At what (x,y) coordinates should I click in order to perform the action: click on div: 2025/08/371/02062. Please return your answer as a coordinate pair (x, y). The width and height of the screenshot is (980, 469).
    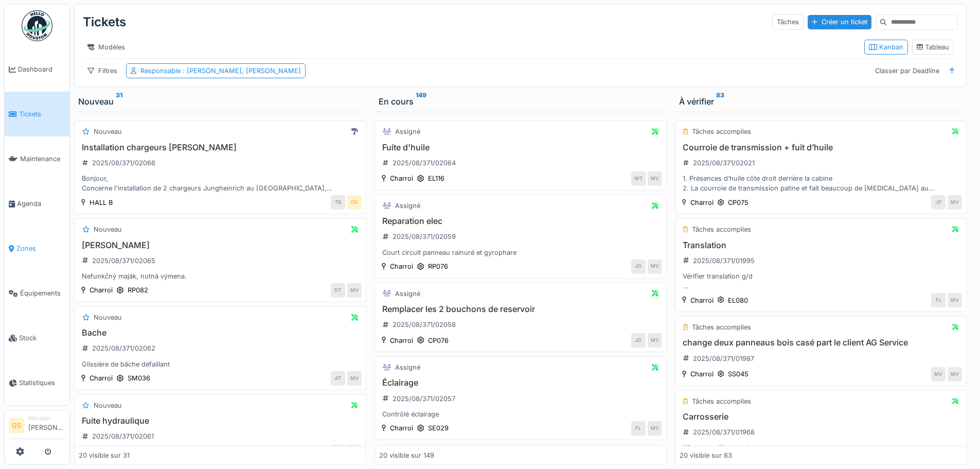
    Looking at the image, I should click on (124, 348).